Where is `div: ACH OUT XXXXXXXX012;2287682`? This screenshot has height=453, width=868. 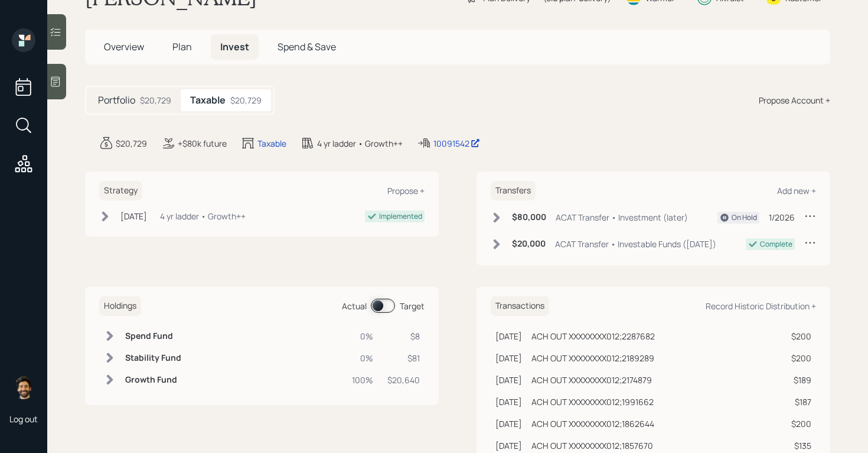 div: ACH OUT XXXXXXXX012;2287682 is located at coordinates (593, 336).